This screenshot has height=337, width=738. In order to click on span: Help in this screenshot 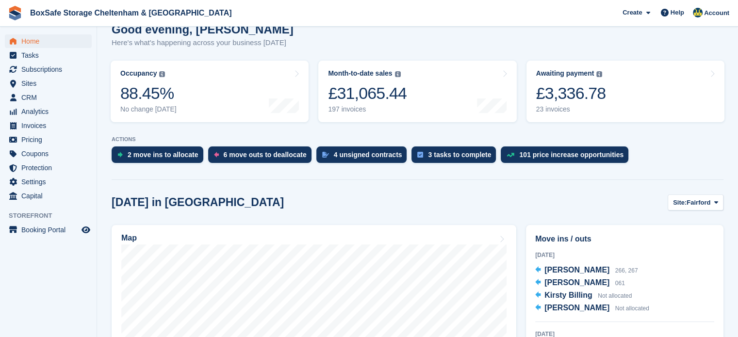, I will do `click(677, 13)`.